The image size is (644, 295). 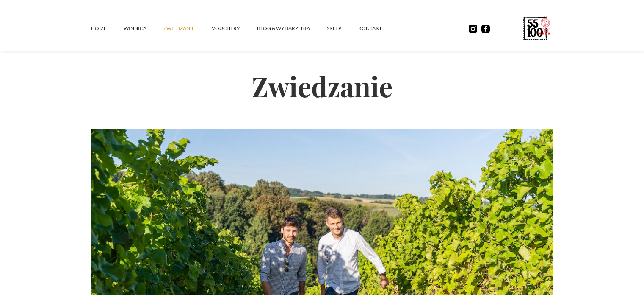 What do you see at coordinates (188, 28) in the screenshot?
I see `a: ZWIEDZANIE` at bounding box center [188, 28].